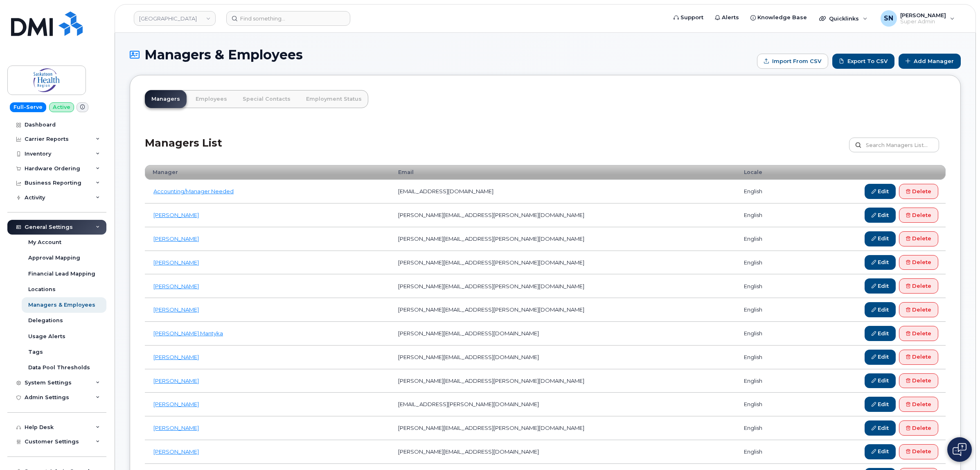 This screenshot has width=980, height=470. What do you see at coordinates (764, 172) in the screenshot?
I see `th: Locale` at bounding box center [764, 172].